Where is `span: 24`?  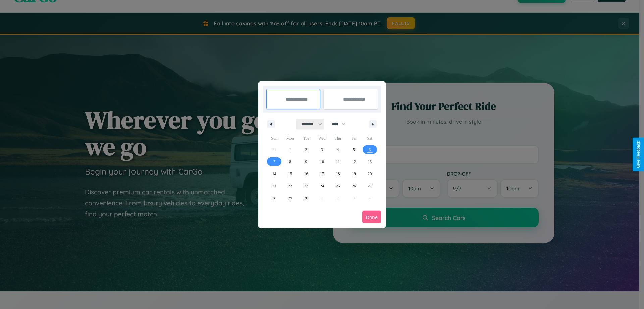
span: 24 is located at coordinates (322, 186).